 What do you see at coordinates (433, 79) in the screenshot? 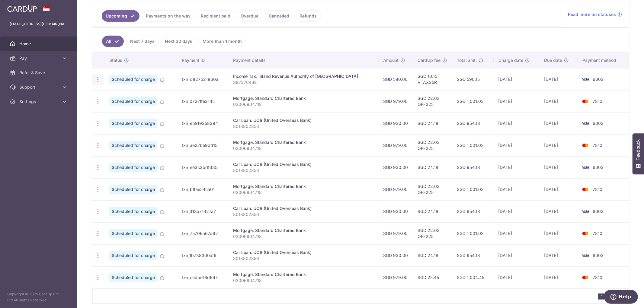
I see `td: SGD 10.15 VTAX25R` at bounding box center [433, 79].